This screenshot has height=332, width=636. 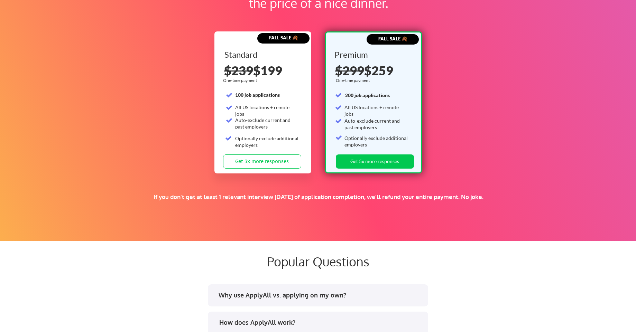 I want to click on button: Get 5x more responses, so click(x=375, y=161).